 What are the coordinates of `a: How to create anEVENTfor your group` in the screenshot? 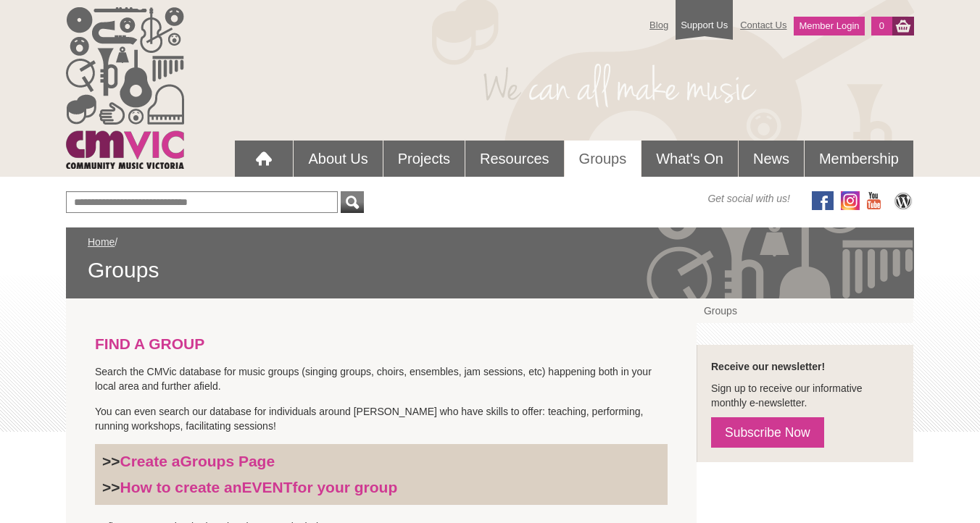 It's located at (259, 486).